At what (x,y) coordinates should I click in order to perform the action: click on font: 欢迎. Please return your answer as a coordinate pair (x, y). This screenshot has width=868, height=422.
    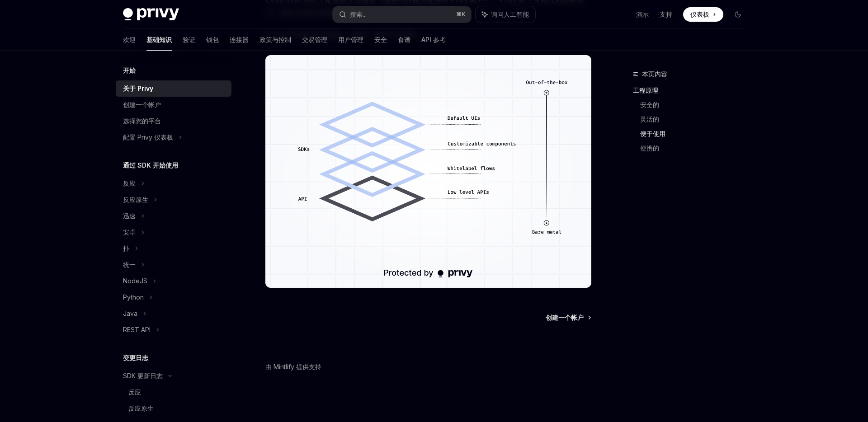
    Looking at the image, I should click on (129, 39).